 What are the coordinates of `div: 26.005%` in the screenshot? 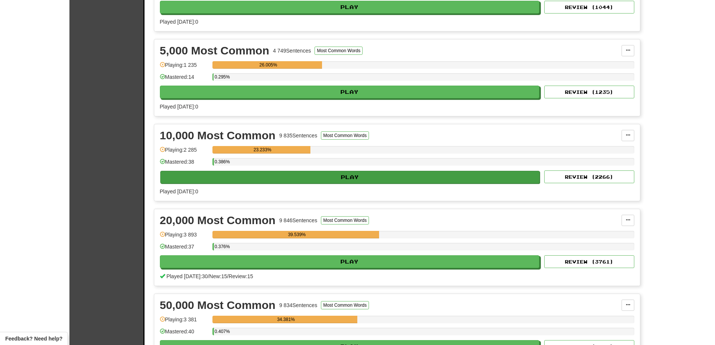 It's located at (268, 65).